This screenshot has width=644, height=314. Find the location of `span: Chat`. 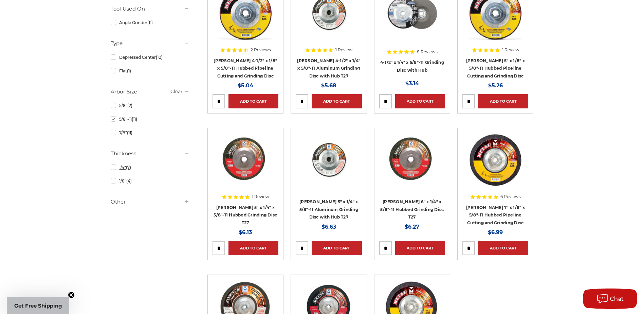

span: Chat is located at coordinates (617, 299).